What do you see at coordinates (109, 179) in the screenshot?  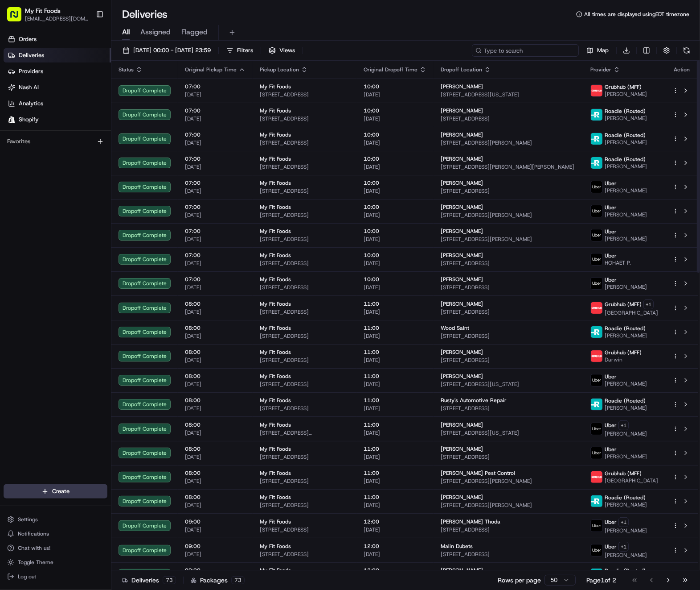 I see `a: 💻API Documentation` at bounding box center [109, 179].